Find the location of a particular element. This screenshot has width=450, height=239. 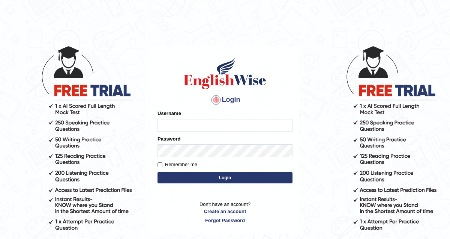

label: Username is located at coordinates (169, 113).